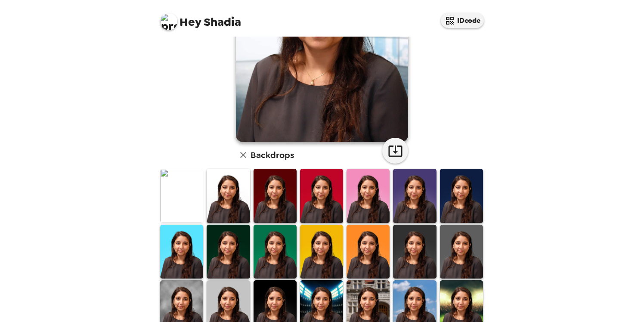  What do you see at coordinates (200, 18) in the screenshot?
I see `span: Shadia` at bounding box center [200, 18].